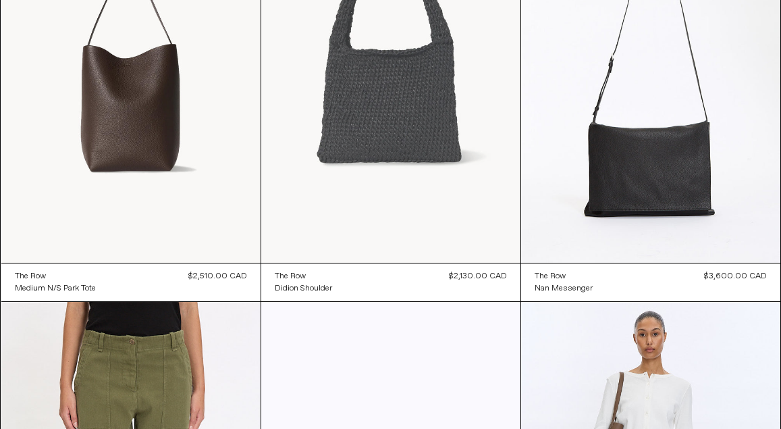 This screenshot has width=781, height=429. Describe the element at coordinates (735, 276) in the screenshot. I see `div: $3,600.00 CAD` at that location.